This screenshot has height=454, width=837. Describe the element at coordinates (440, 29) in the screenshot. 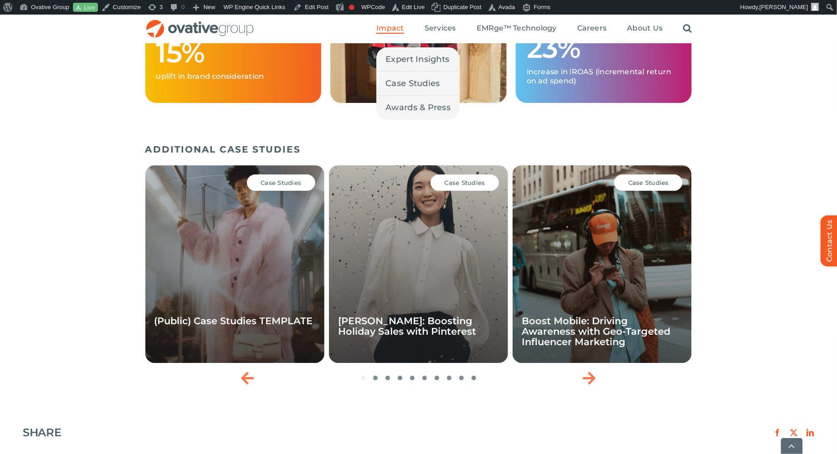

I see `a: Services` at that location.